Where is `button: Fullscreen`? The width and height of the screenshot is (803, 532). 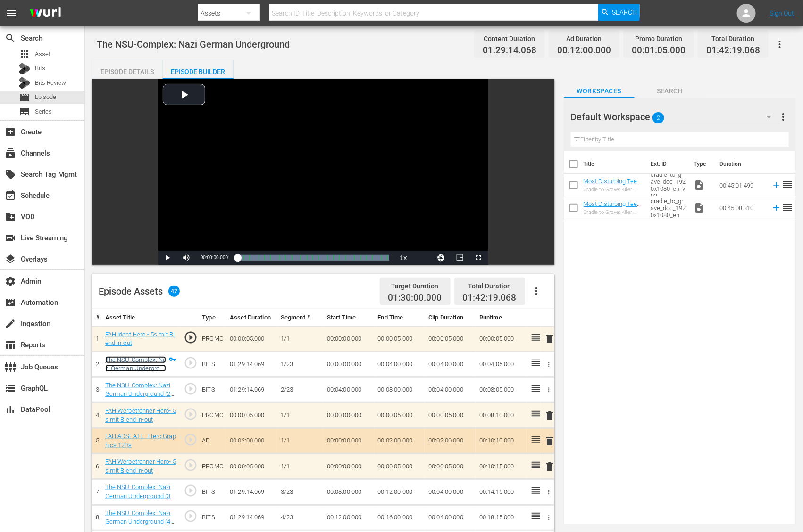 button: Fullscreen is located at coordinates (479, 258).